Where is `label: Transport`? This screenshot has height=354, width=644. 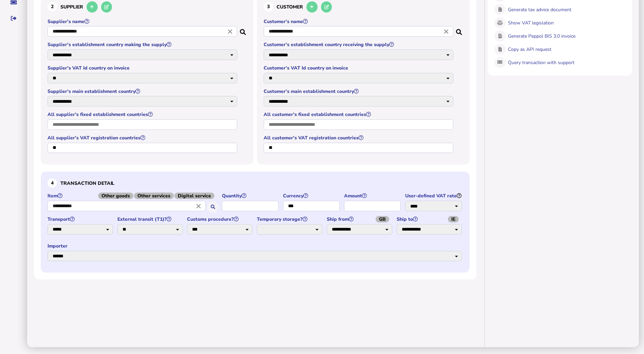 label: Transport is located at coordinates (81, 219).